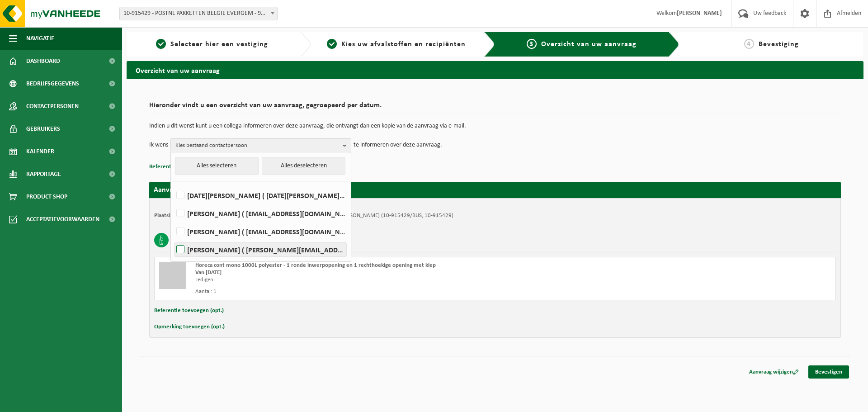 The width and height of the screenshot is (868, 412). I want to click on span: Dashboard, so click(43, 61).